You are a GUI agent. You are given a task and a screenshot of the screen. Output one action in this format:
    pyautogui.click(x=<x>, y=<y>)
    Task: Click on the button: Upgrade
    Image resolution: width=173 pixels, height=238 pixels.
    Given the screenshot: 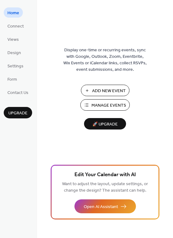 What is the action you would take?
    pyautogui.click(x=18, y=113)
    